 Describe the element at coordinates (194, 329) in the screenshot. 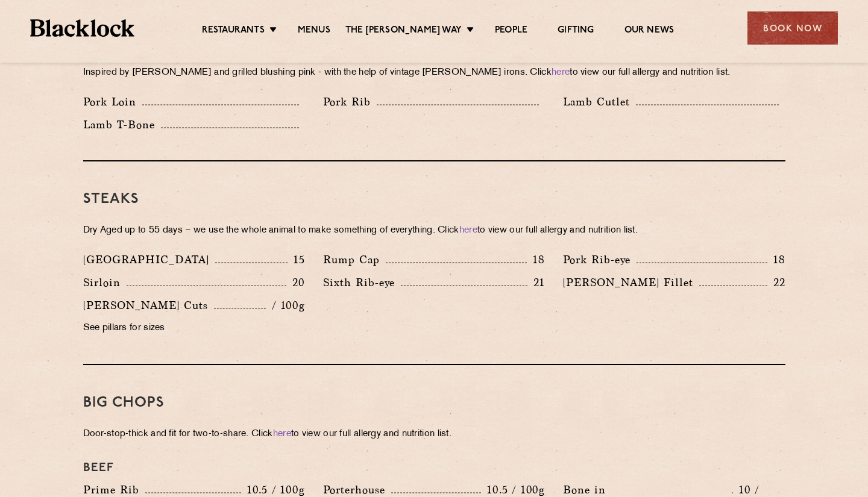

I see `p: See pillars for sizes` at that location.